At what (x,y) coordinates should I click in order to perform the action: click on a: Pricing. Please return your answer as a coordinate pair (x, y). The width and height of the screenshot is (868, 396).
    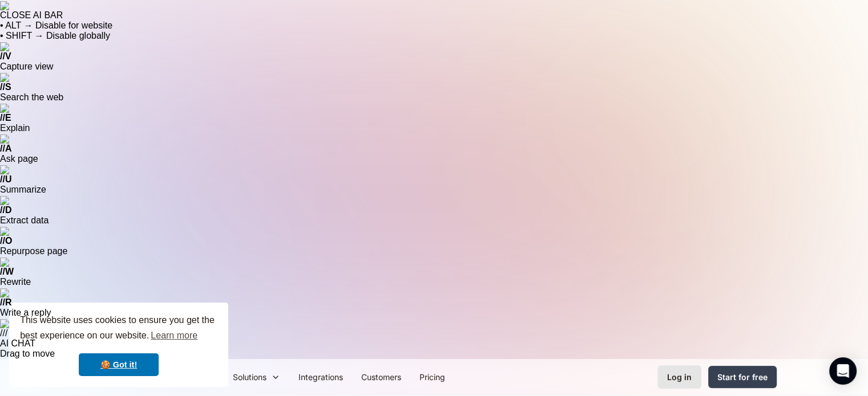
    Looking at the image, I should click on (432, 377).